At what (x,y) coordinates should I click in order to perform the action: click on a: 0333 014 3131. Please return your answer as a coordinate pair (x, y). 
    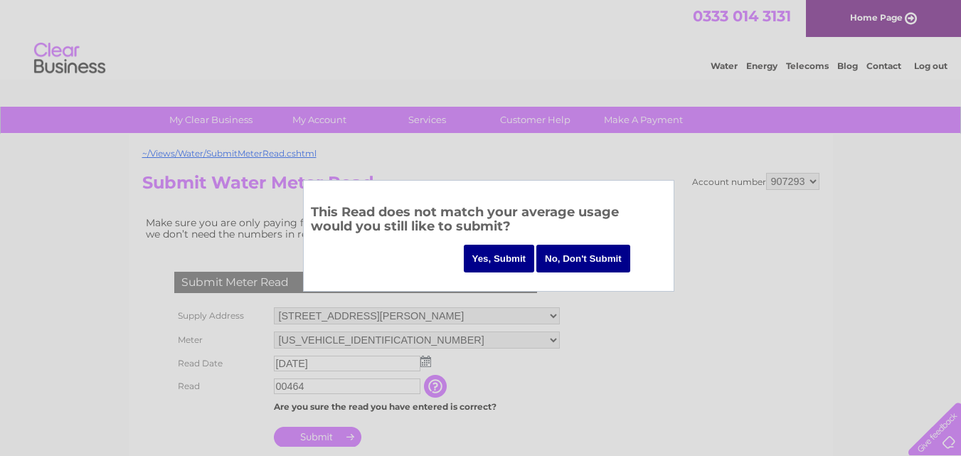
    Looking at the image, I should click on (742, 16).